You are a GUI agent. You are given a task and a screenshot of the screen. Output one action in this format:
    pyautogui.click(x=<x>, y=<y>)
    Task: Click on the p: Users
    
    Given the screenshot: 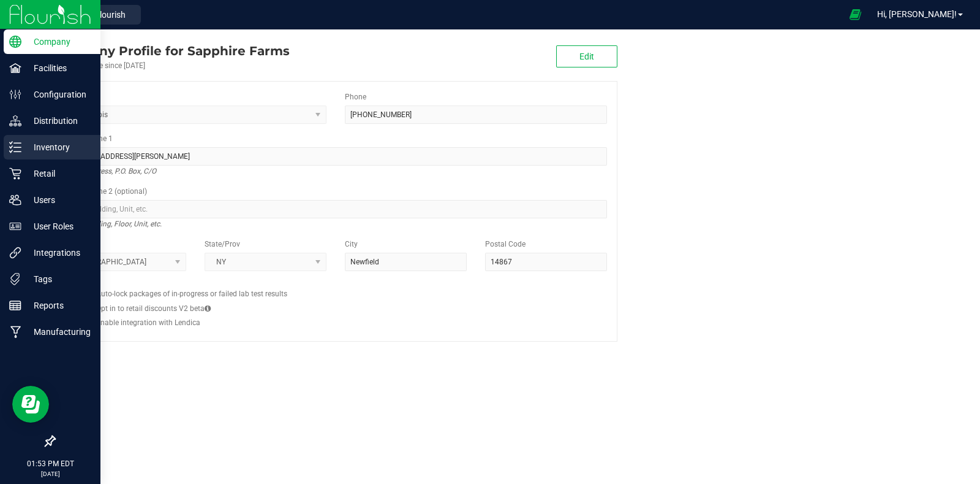 What is the action you would take?
    pyautogui.click(x=58, y=200)
    